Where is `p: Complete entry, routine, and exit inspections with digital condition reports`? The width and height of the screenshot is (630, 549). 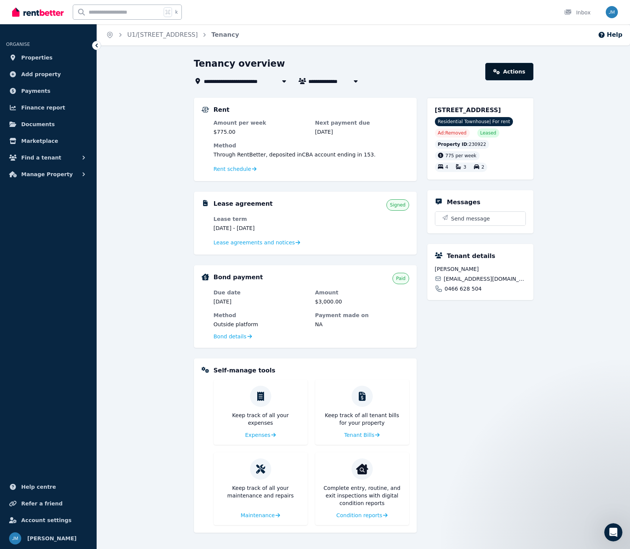 p: Complete entry, routine, and exit inspections with digital condition reports is located at coordinates (362, 496).